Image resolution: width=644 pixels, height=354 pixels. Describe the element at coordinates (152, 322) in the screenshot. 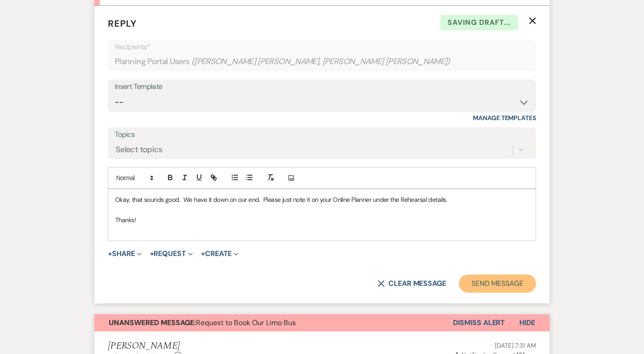

I see `strong: Unanswered Message:` at that location.